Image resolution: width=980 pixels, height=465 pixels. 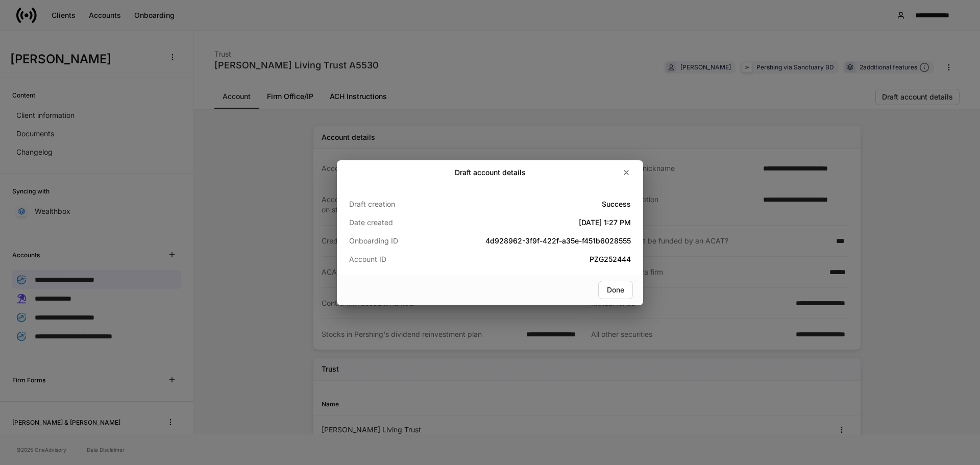 I want to click on h2: Draft account details, so click(x=490, y=172).